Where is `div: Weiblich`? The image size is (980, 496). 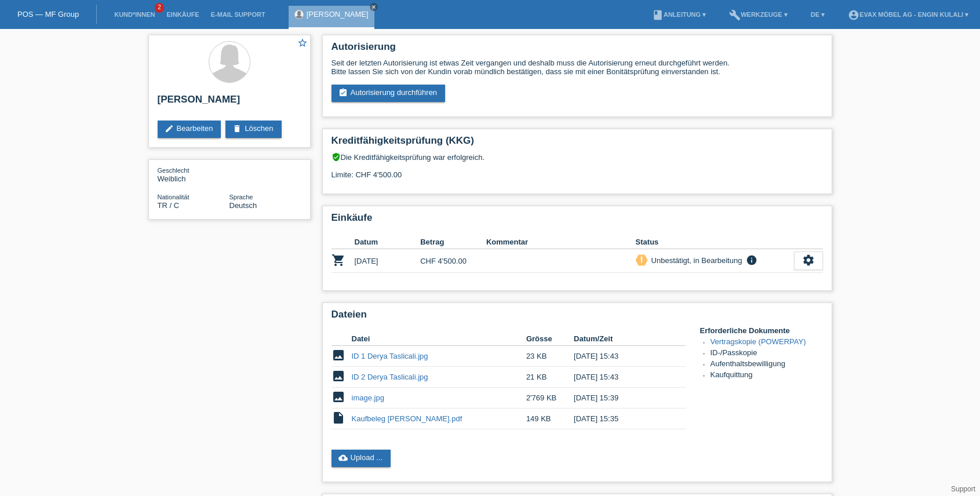
div: Weiblich is located at coordinates (193, 174).